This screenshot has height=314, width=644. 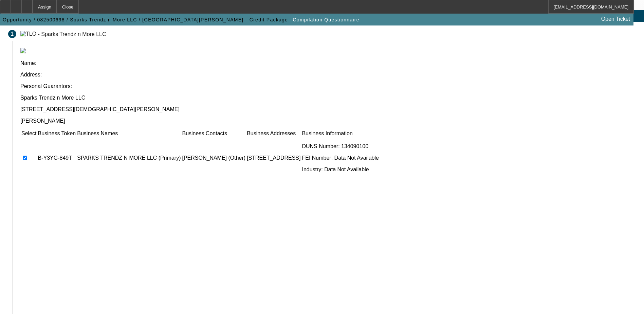 What do you see at coordinates (23, 51) in the screenshot?
I see `img: tlo.png` at bounding box center [23, 51].